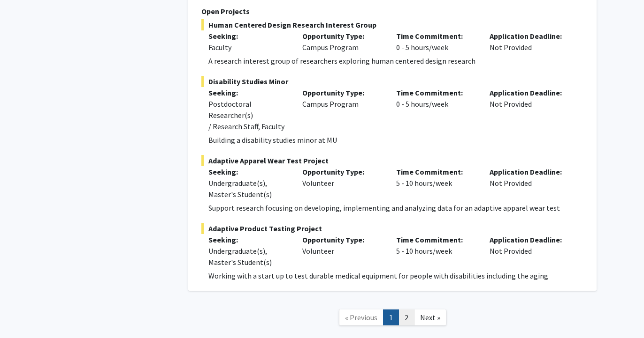  Describe the element at coordinates (396, 276) in the screenshot. I see `p: Working with a start up to test durable medical equipment for people with disabilities including ...` at that location.